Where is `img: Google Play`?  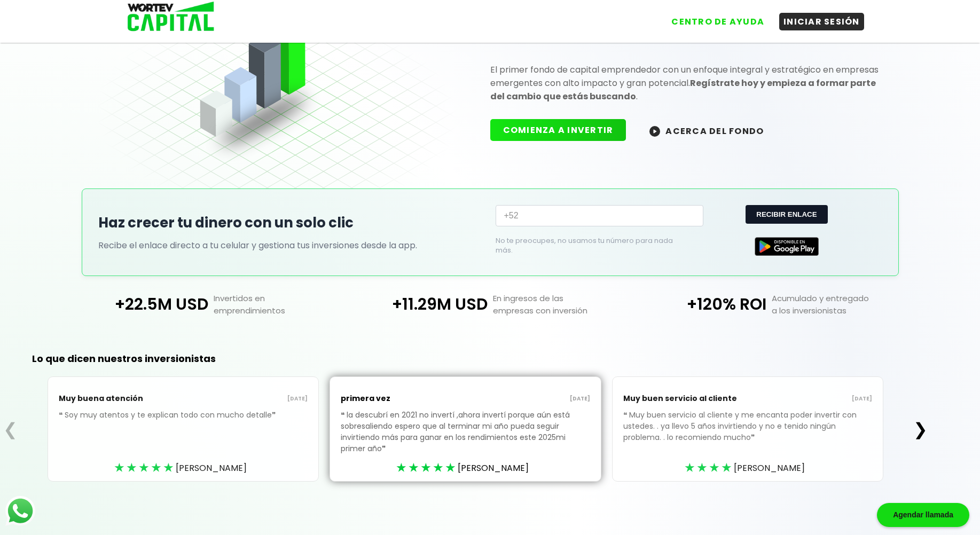 img: Google Play is located at coordinates (787, 246).